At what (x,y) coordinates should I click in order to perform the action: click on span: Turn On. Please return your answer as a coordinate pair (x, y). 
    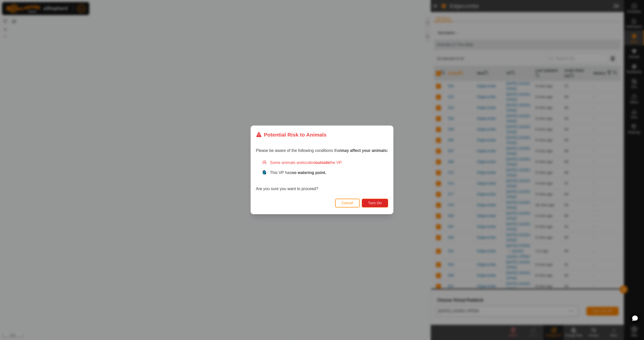
    Looking at the image, I should click on (375, 203).